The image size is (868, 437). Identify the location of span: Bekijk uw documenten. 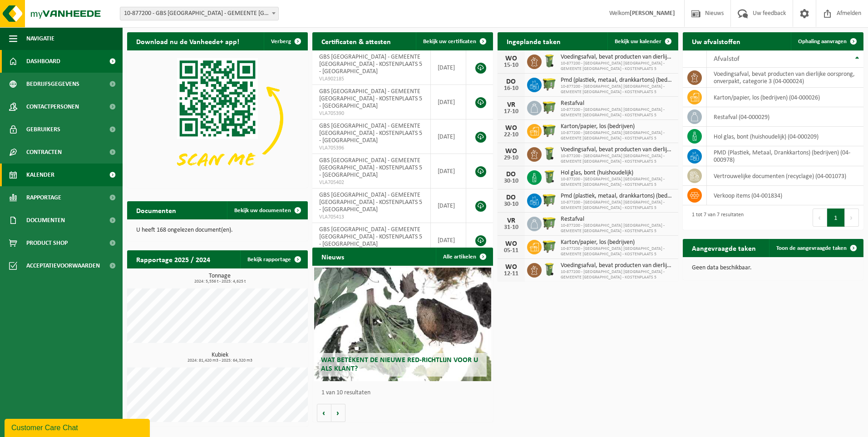
(262, 210).